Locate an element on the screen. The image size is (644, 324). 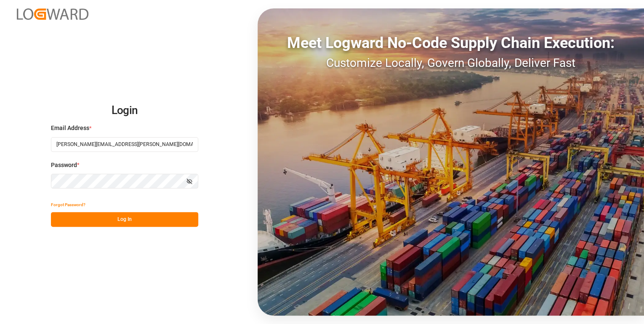
span: Email Address is located at coordinates (70, 128).